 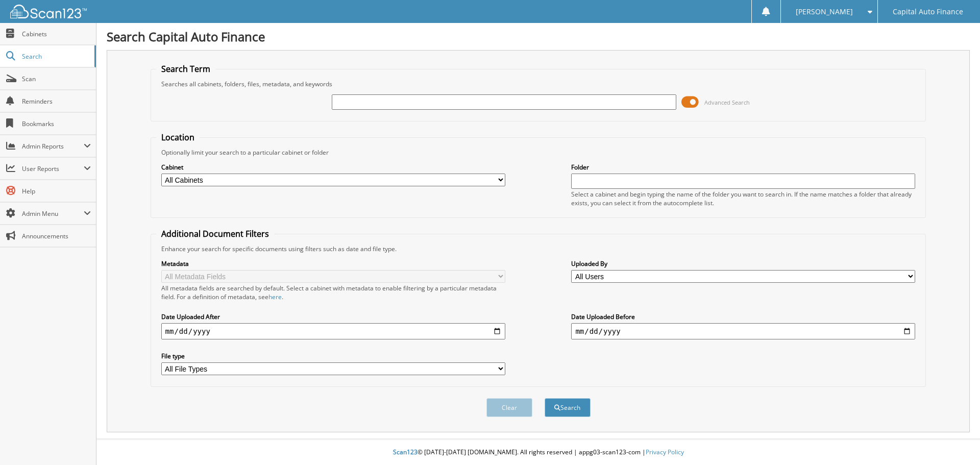 I want to click on div: Optionally limit your search to a particular cabinet or folder, so click(x=538, y=152).